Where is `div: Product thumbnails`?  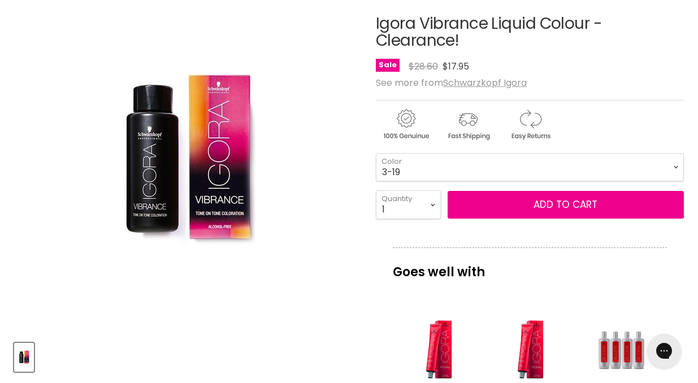
div: Product thumbnails is located at coordinates (186, 355).